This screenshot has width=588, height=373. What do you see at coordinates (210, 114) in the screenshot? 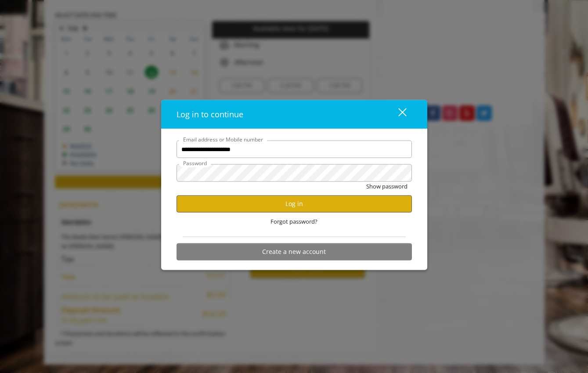
I see `span: Log in to continue` at bounding box center [210, 114].